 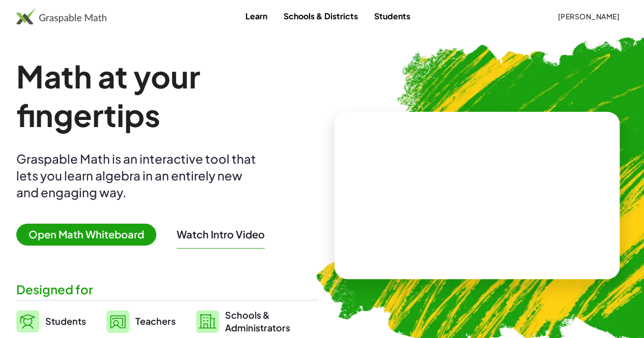 I want to click on a: Learn, so click(x=256, y=16).